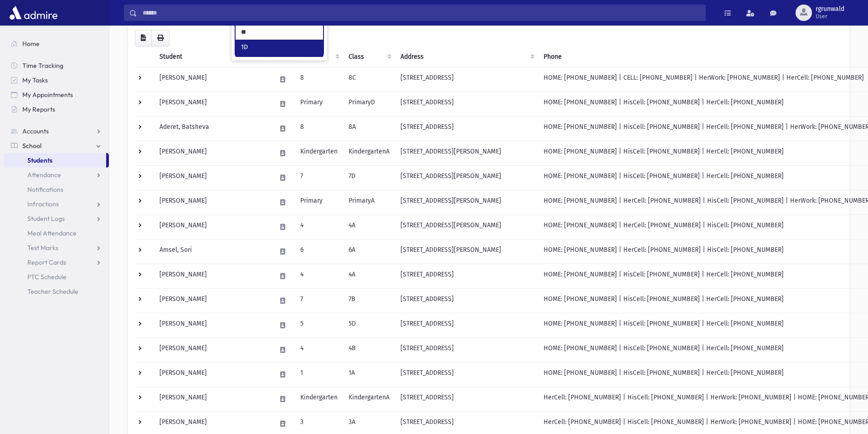 The height and width of the screenshot is (434, 868). I want to click on span: My Tasks, so click(35, 80).